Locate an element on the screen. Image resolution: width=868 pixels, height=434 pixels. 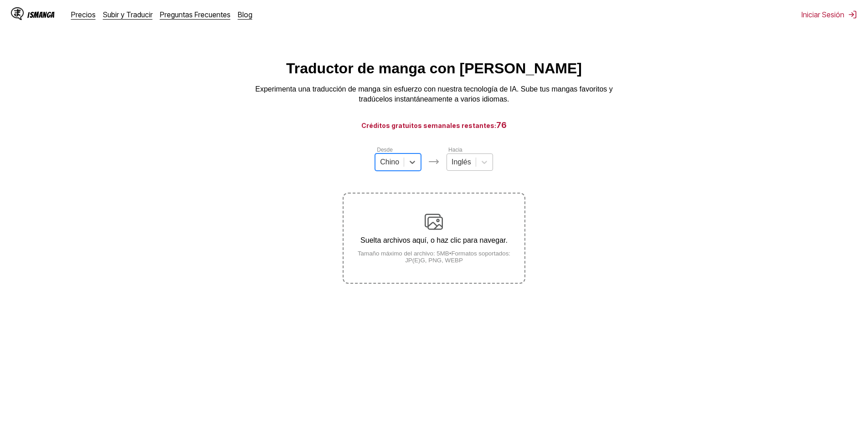
a: Preguntas Frecuentes is located at coordinates (195, 15).